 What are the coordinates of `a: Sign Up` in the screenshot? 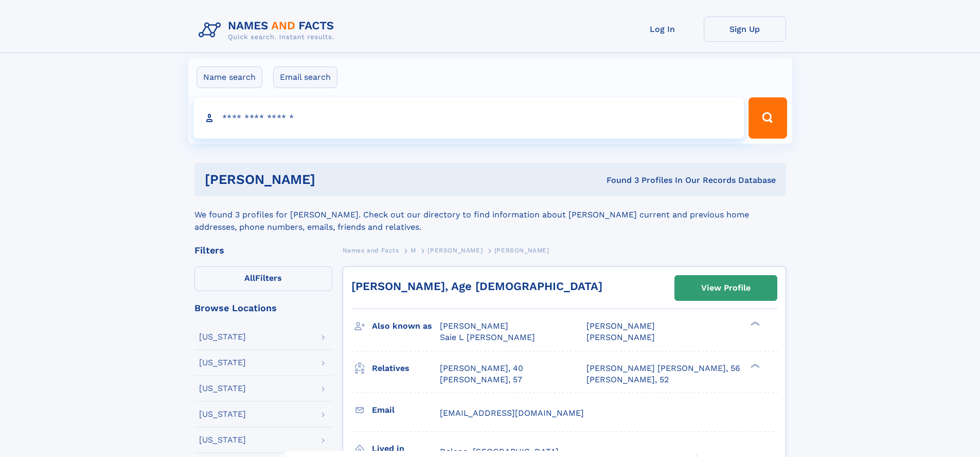 It's located at (745, 29).